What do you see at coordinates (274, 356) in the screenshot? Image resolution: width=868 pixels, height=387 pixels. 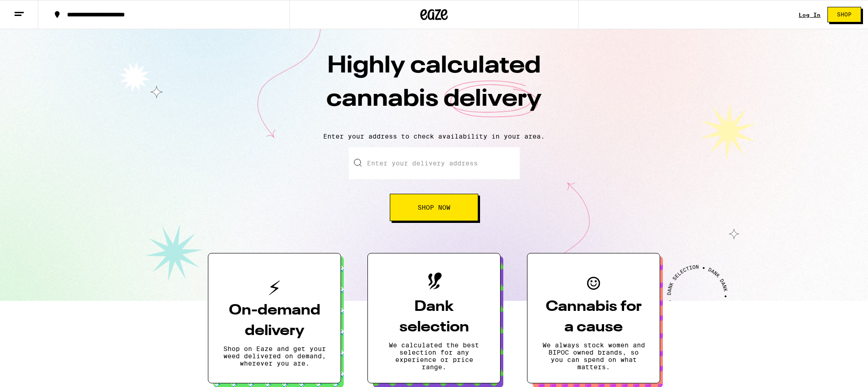 I see `p: Shop on Eaze and get your weed delivered on demand, wherever you are.` at bounding box center [274, 356].